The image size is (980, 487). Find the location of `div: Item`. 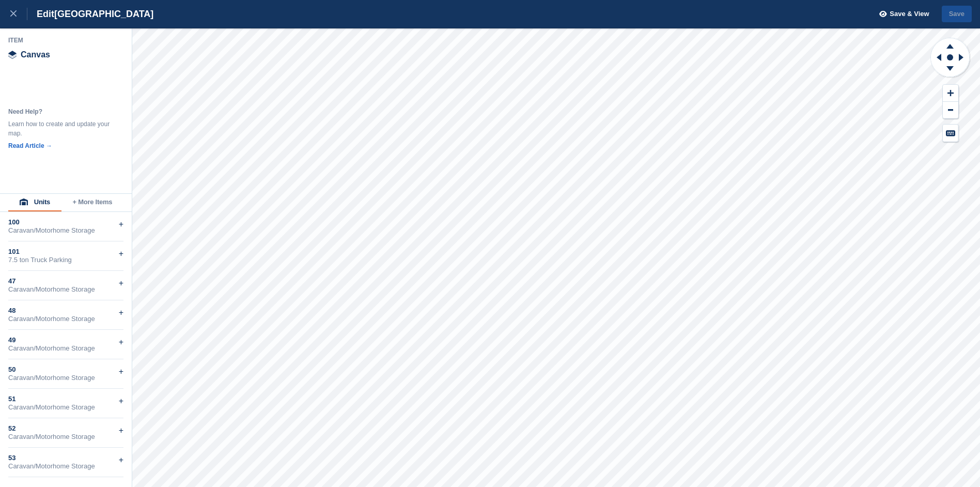

div: Item is located at coordinates (66, 40).